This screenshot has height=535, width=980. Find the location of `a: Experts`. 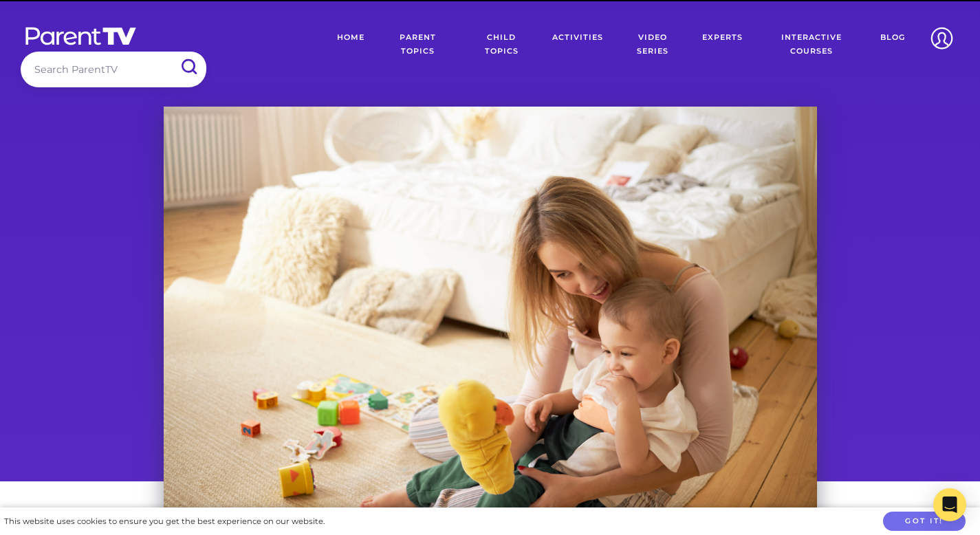

a: Experts is located at coordinates (722, 45).